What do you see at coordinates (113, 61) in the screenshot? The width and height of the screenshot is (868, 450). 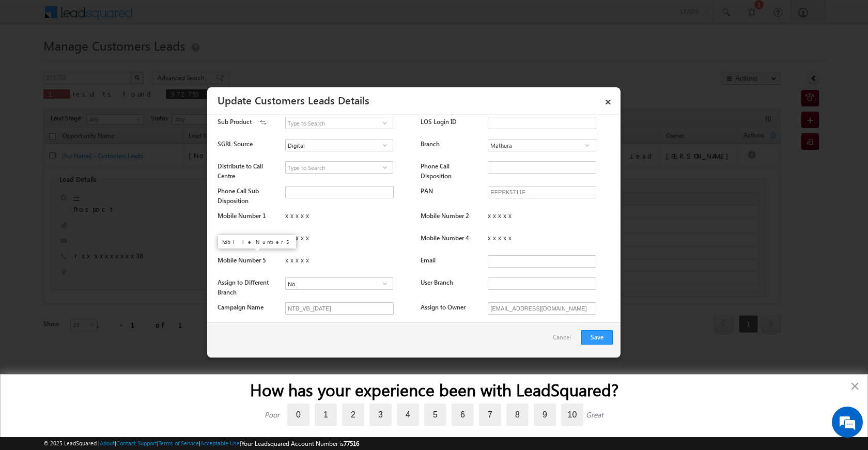 I see `div: Chat with us now` at bounding box center [113, 61].